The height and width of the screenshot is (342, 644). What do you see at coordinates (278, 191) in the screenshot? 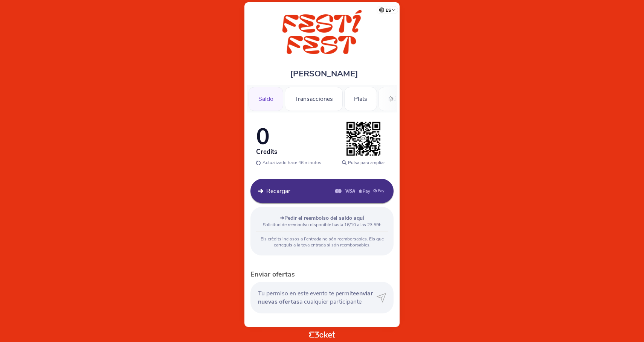
I see `span: Recargar` at bounding box center [278, 191].